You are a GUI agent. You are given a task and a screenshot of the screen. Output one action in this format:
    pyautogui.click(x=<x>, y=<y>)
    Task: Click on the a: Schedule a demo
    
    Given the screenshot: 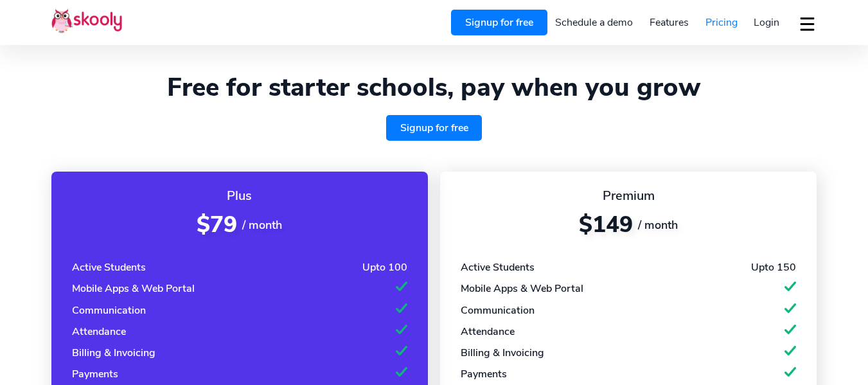 What is the action you would take?
    pyautogui.click(x=594, y=22)
    